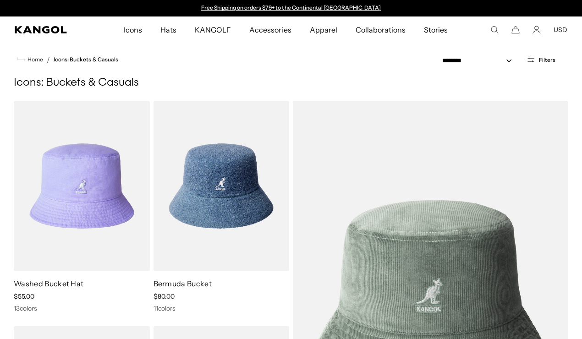 The width and height of the screenshot is (582, 339). I want to click on a: Home, so click(30, 60).